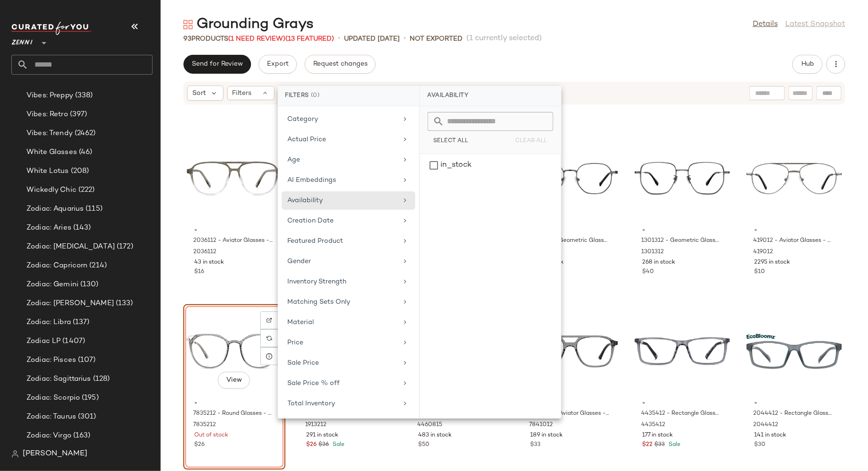  What do you see at coordinates (81, 228) in the screenshot?
I see `span: (143)` at bounding box center [81, 228].